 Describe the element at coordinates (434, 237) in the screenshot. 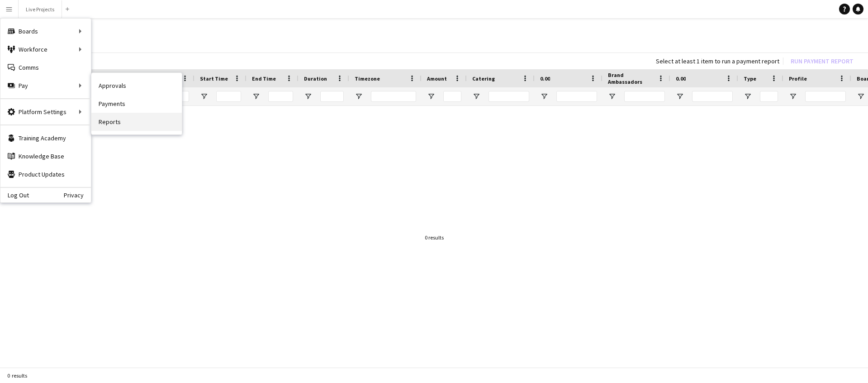

I see `div: 0 results` at that location.